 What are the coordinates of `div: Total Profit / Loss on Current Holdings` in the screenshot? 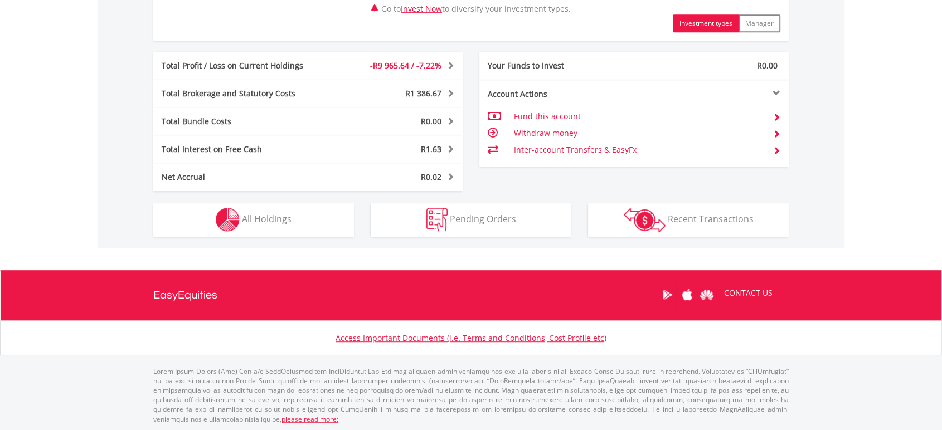 It's located at (244, 66).